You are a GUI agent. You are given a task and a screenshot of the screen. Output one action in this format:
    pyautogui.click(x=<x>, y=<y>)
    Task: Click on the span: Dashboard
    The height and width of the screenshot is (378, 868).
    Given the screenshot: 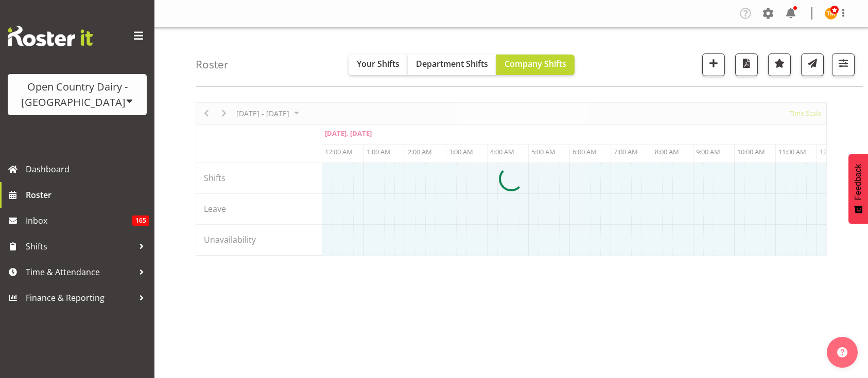 What is the action you would take?
    pyautogui.click(x=88, y=169)
    